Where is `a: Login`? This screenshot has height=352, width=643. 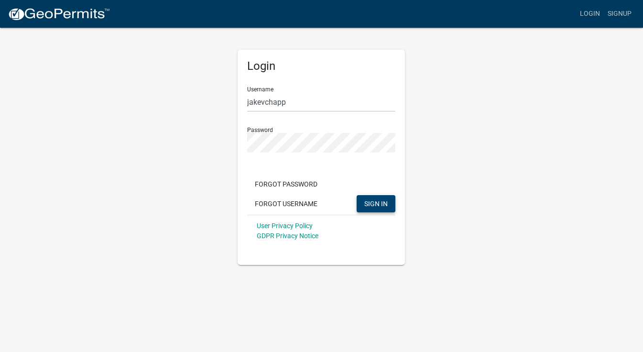
a: Login is located at coordinates (590, 14).